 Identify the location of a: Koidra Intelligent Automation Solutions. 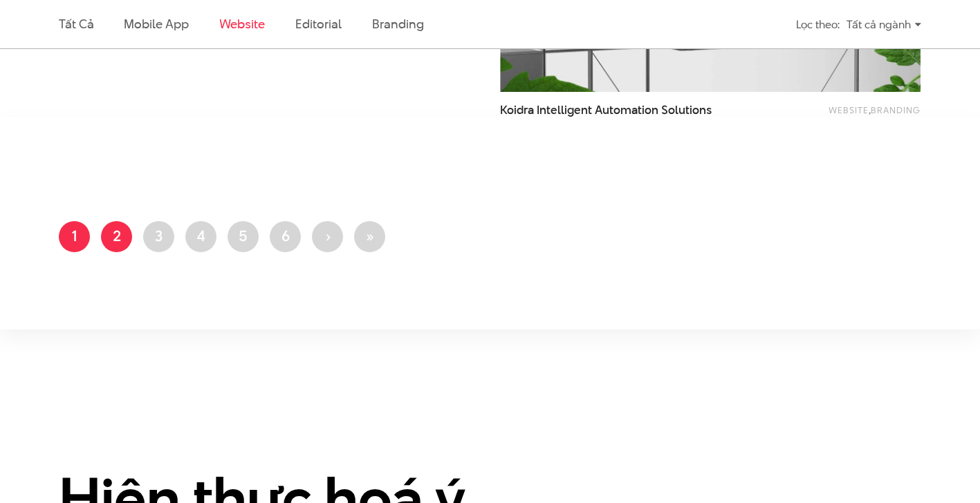
(616, 119).